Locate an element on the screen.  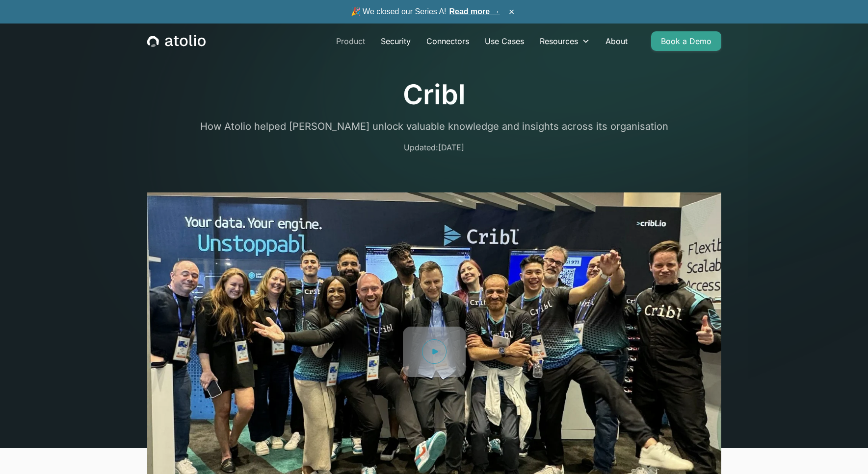
span: 🎉 We closed our Series A! is located at coordinates (425, 12).